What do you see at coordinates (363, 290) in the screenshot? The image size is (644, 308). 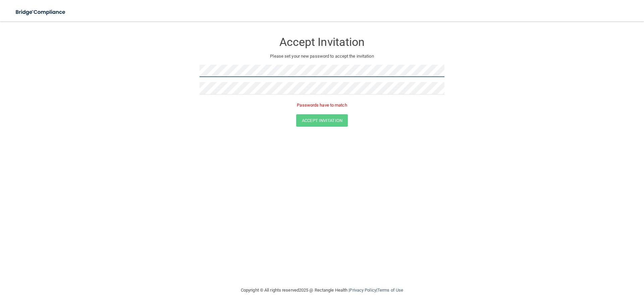 I see `a: Privacy Policy` at bounding box center [363, 290].